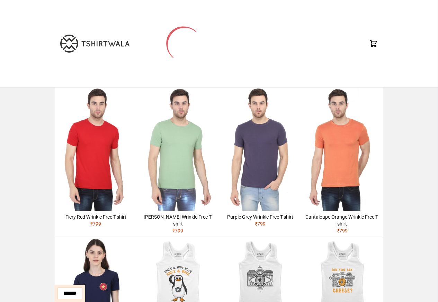  I want to click on div: Purple Grey Wrinkle Free T-shirt, so click(260, 217).